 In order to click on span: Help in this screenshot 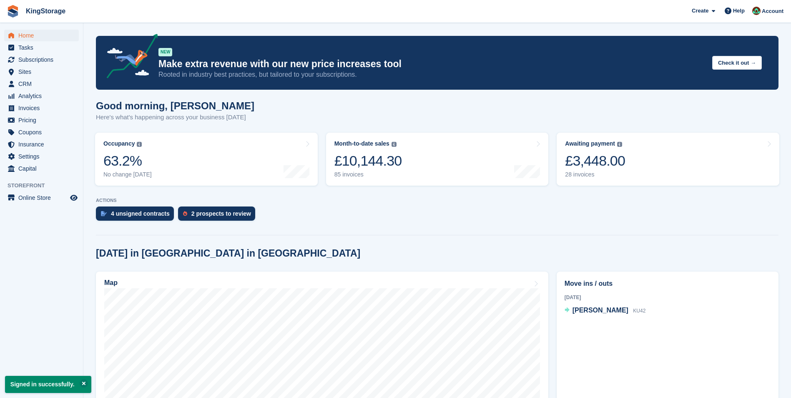, I will do `click(739, 11)`.